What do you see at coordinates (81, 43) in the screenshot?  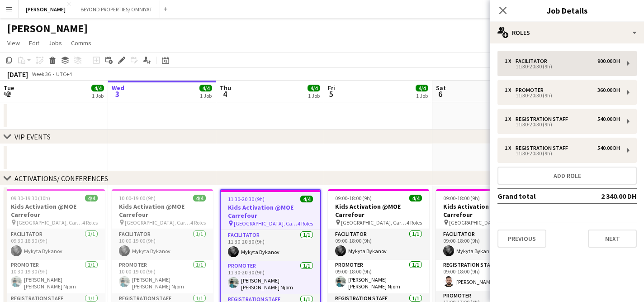 I see `a: Comms` at bounding box center [81, 43].